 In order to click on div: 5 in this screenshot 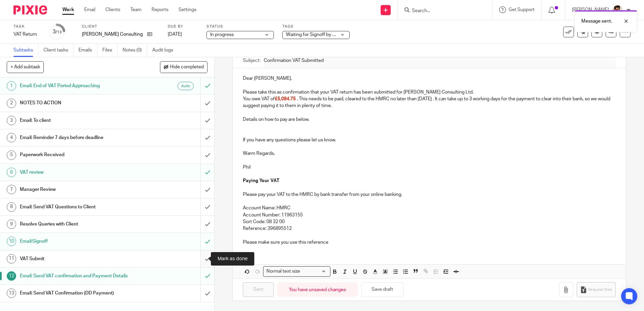, I will do `click(11, 155)`.